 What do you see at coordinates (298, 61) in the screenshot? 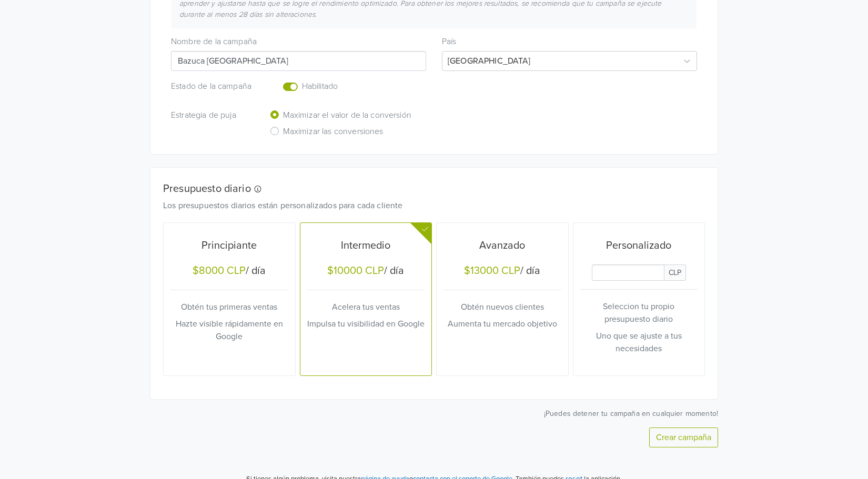
I see `input: Campaign name` at bounding box center [298, 61].